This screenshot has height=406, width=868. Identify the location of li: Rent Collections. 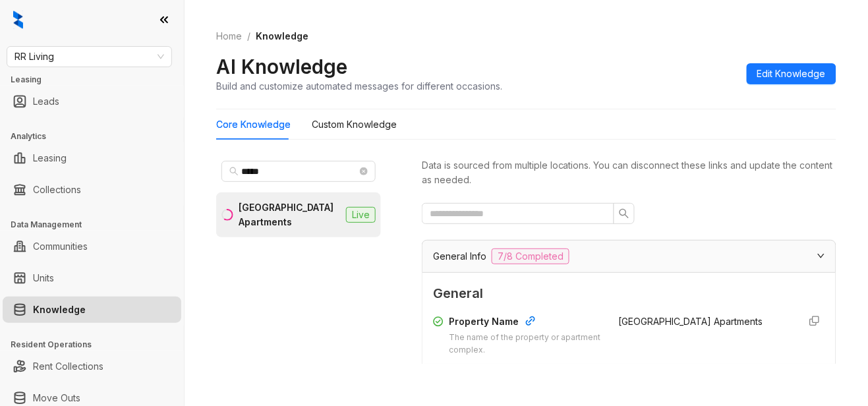
(92, 367).